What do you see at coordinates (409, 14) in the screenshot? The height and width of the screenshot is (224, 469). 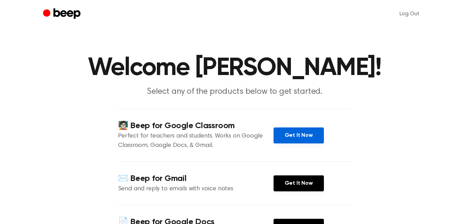 I see `a: Log Out` at bounding box center [409, 14].